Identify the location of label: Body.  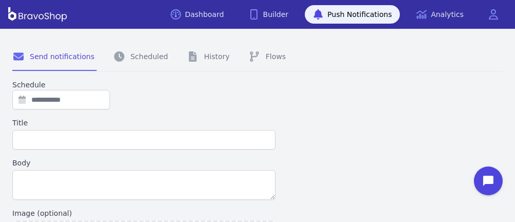
(144, 163).